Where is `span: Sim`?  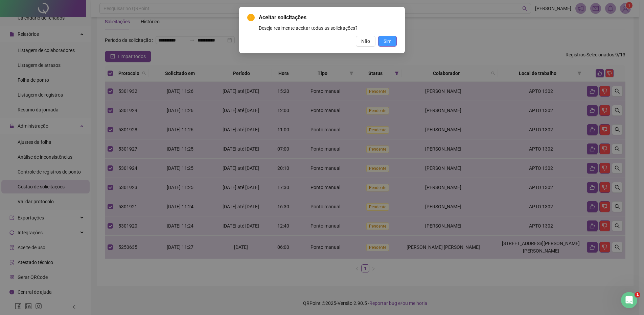
span: Sim is located at coordinates (387, 41).